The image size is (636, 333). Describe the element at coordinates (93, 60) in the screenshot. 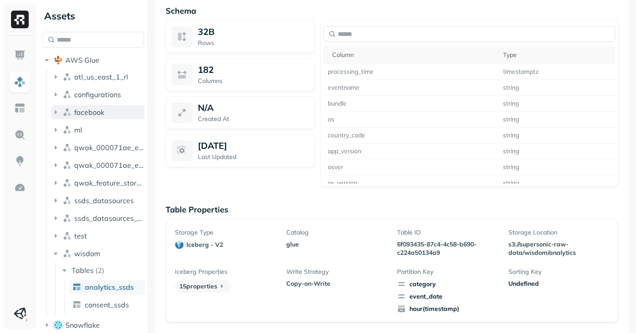

I see `button: AWS Glue` at that location.